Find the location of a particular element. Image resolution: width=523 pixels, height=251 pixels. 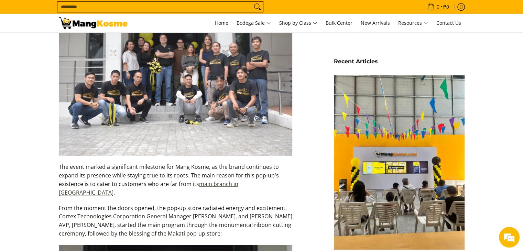

span: Home is located at coordinates (221, 23).